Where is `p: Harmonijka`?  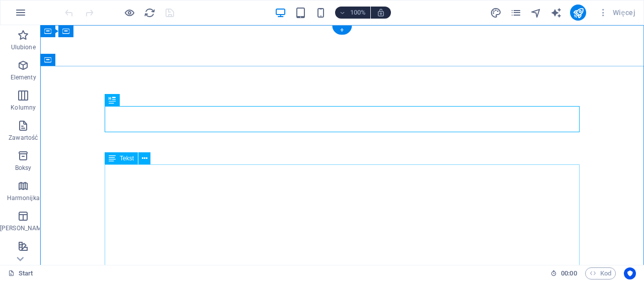
p: Harmonijka is located at coordinates (23, 198).